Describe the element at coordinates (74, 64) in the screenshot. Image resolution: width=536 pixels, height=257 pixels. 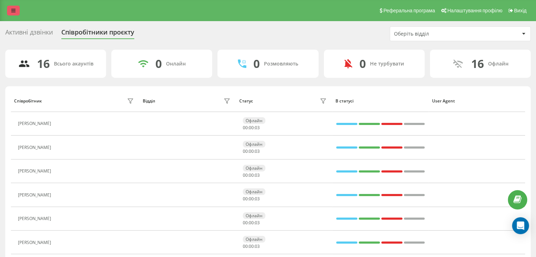
I see `div: Всього акаунтів` at that location.